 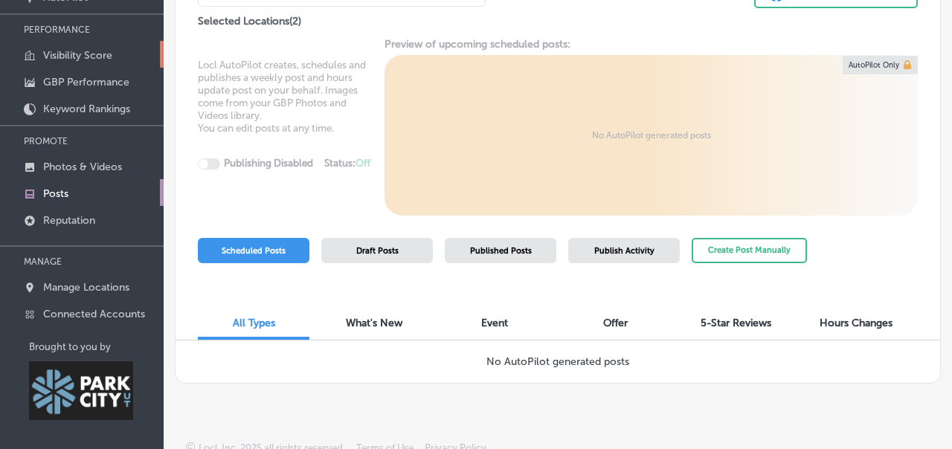 I want to click on p: Connected Accounts, so click(x=94, y=314).